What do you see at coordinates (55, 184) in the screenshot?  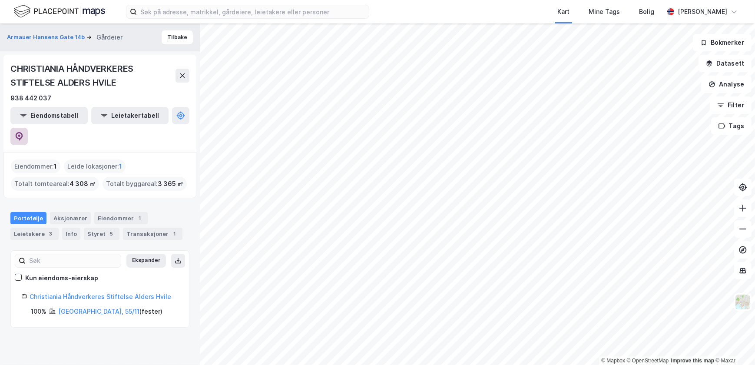 I see `div: Totalt tomteareal :` at bounding box center [55, 184].